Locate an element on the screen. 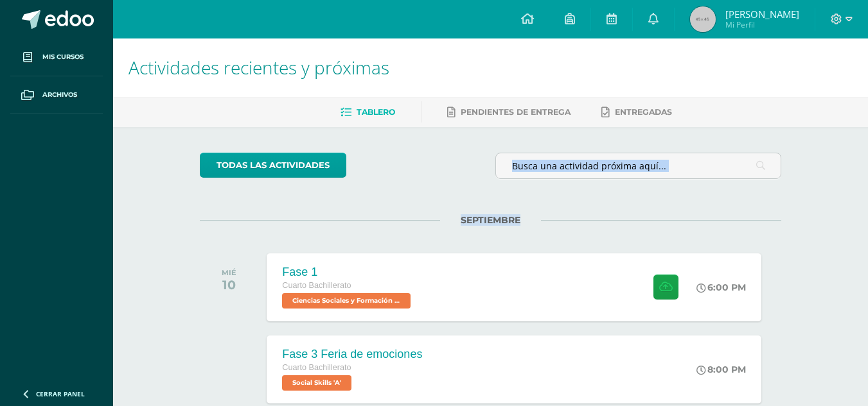 This screenshot has height=406, width=868. a: Mis cursos is located at coordinates (56, 57).